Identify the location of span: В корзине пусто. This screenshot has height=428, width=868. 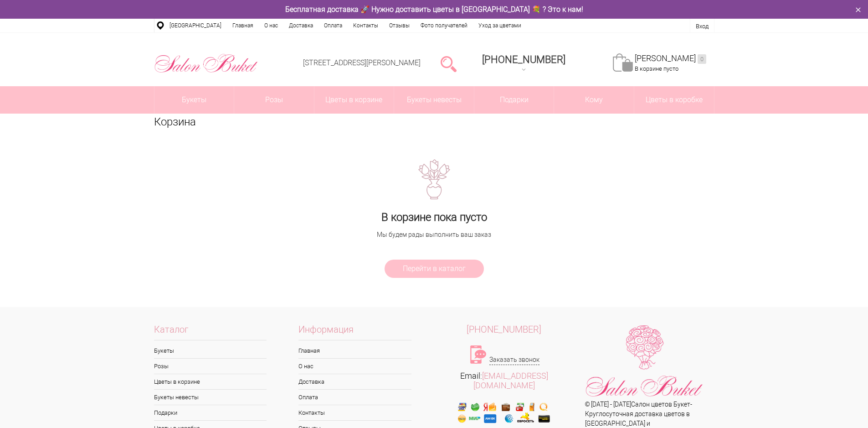
(657, 68).